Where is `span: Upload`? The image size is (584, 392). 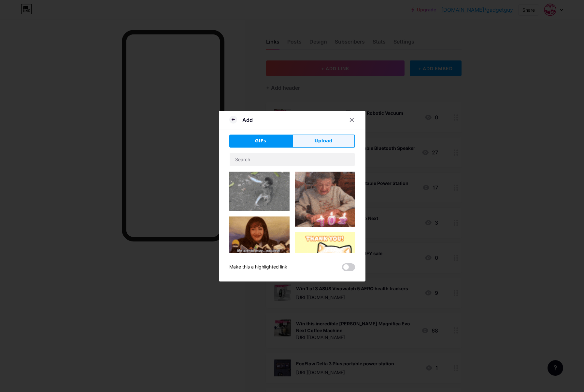
span: Upload is located at coordinates (323, 141).